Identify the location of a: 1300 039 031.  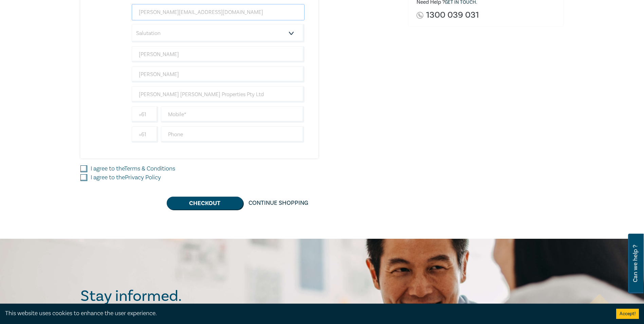
(452, 15).